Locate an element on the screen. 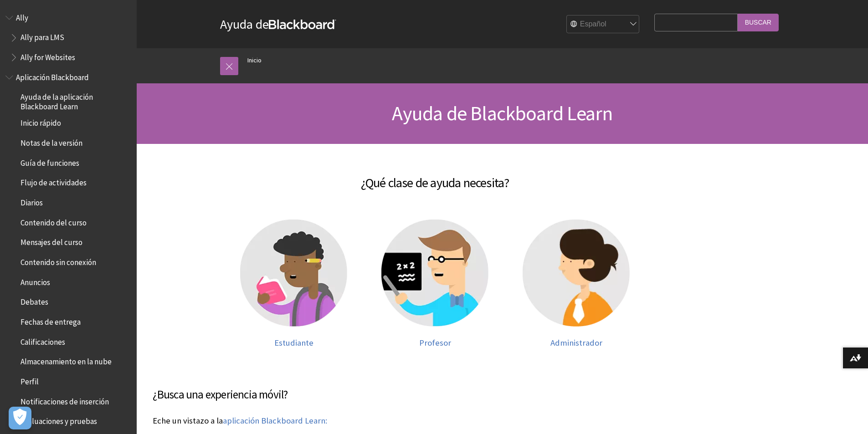 Image resolution: width=868 pixels, height=434 pixels. span: Ally para LMS is located at coordinates (43, 36).